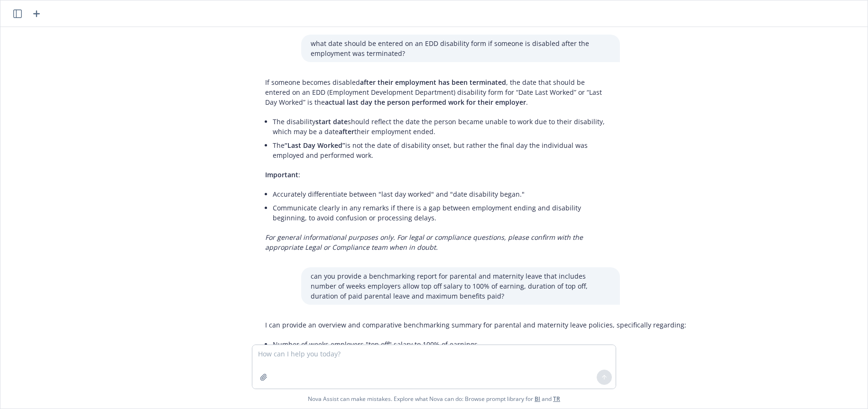 Image resolution: width=868 pixels, height=409 pixels. Describe the element at coordinates (438, 92) in the screenshot. I see `p: If someone becomes disabled , the date that should be entered on an EDD (Employment Development D...` at that location.